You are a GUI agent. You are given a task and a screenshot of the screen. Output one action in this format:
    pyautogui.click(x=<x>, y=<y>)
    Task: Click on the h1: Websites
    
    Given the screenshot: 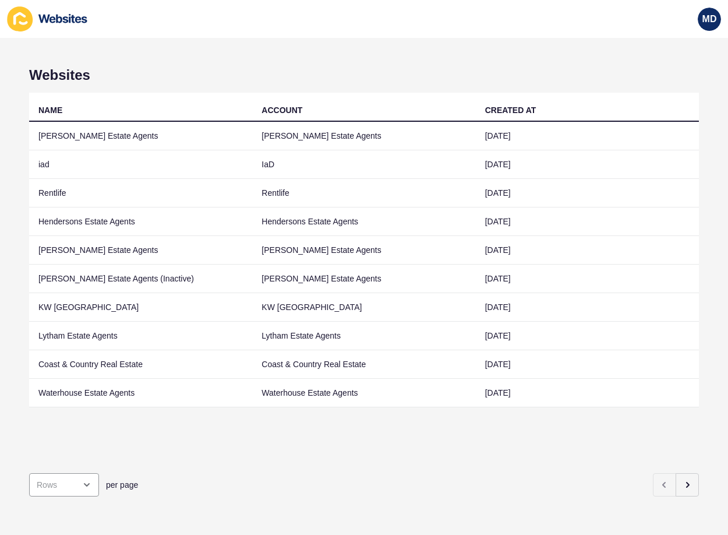 What is the action you would take?
    pyautogui.click(x=364, y=75)
    